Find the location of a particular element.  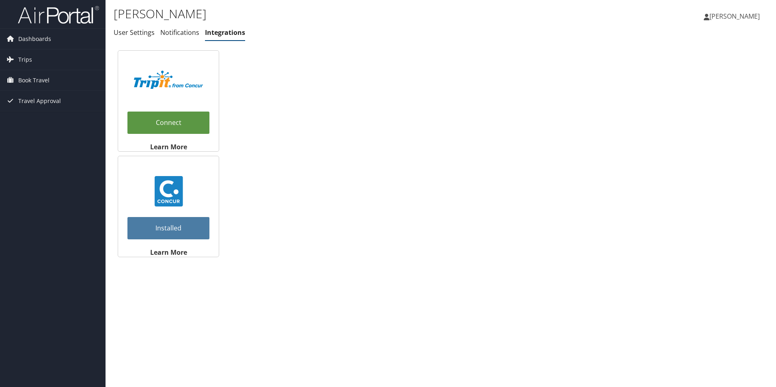

a: User Settings is located at coordinates (134, 32).